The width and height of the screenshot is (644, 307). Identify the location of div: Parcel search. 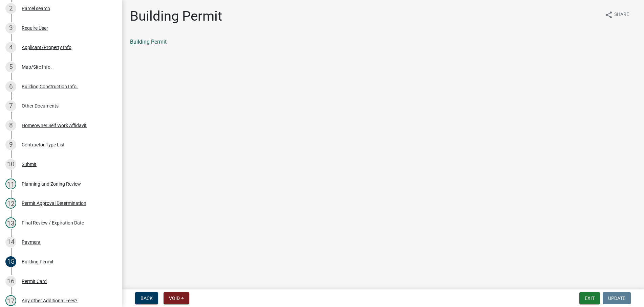
(36, 8).